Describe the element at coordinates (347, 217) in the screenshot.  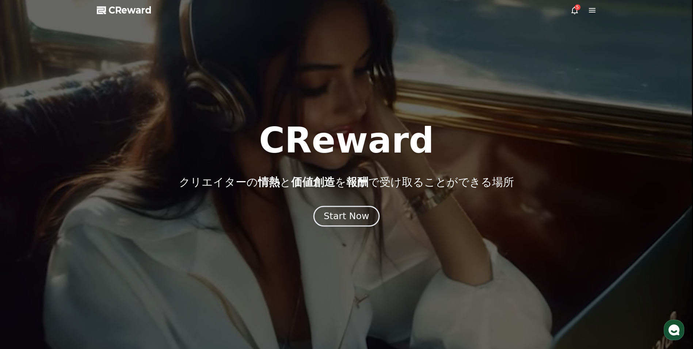
I see `a: Start Now` at that location.